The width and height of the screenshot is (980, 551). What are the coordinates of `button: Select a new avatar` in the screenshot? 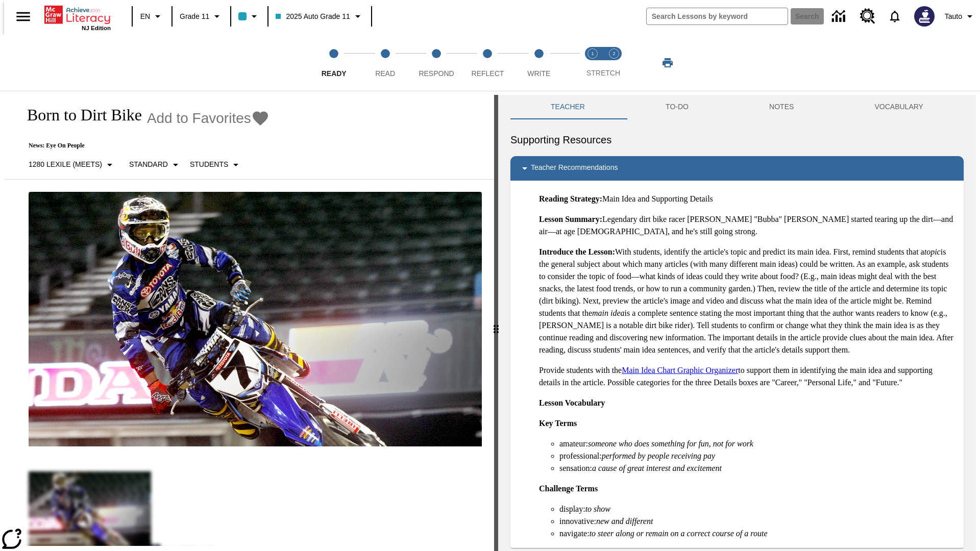 It's located at (924, 16).